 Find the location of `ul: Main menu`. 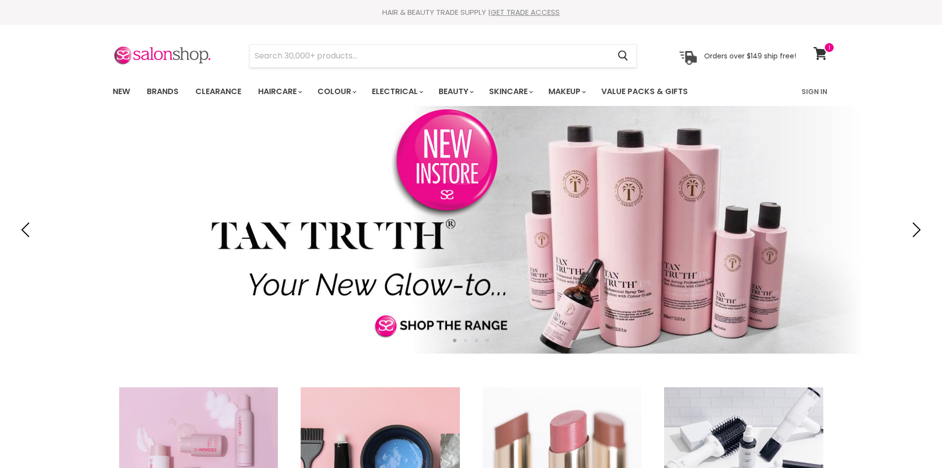

ul: Main menu is located at coordinates (425, 92).